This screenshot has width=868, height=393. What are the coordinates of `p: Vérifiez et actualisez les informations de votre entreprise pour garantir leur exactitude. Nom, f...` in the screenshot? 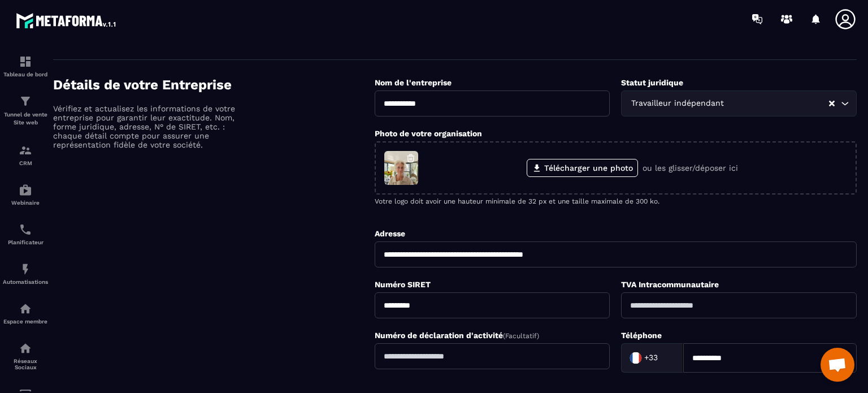 It's located at (152, 127).